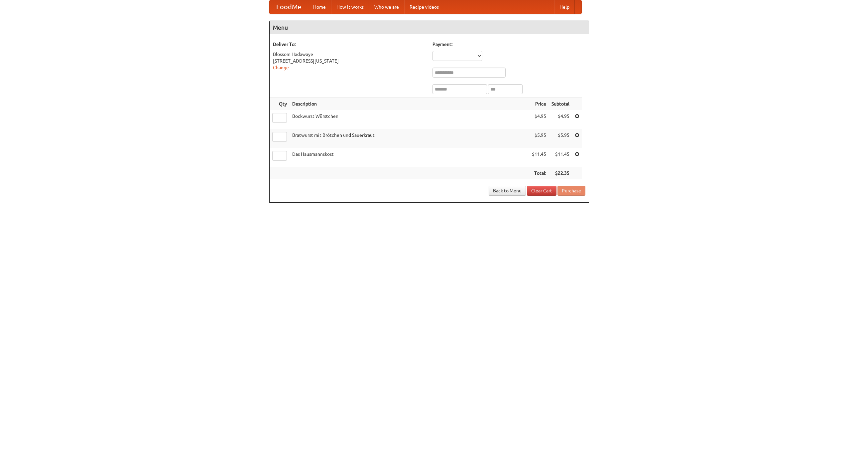  I want to click on th: Price, so click(539, 104).